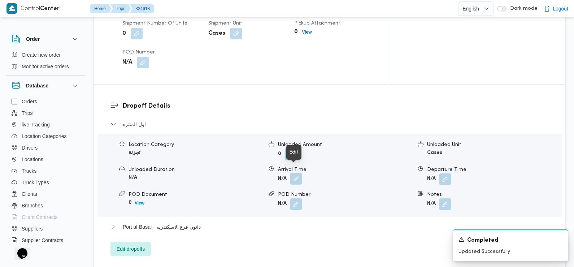 The image size is (574, 267). I want to click on span: Locations, so click(32, 159).